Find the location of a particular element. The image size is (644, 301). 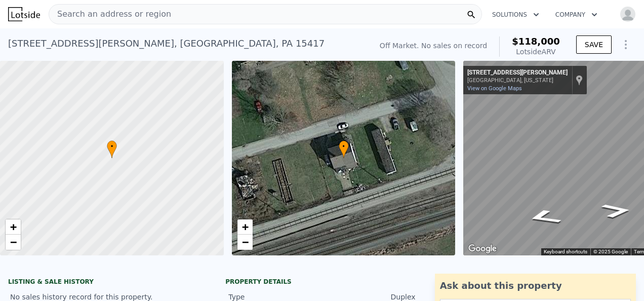

div: LISTING & SALE HISTORY is located at coordinates (104, 283).